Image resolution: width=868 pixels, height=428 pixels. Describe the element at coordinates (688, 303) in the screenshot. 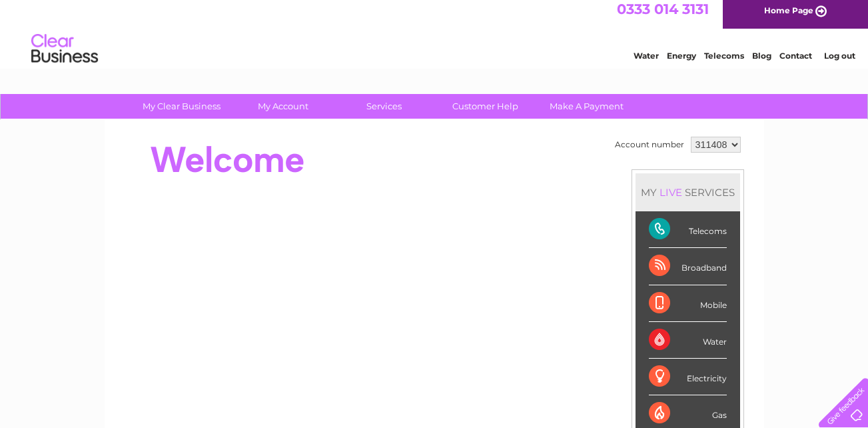

I see `div: Mobile` at that location.